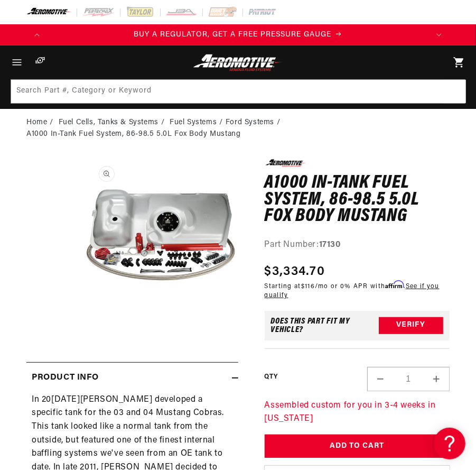 The image size is (476, 470). I want to click on button: Translation missing: en.sections.announcements.previous_announcement, so click(37, 35).